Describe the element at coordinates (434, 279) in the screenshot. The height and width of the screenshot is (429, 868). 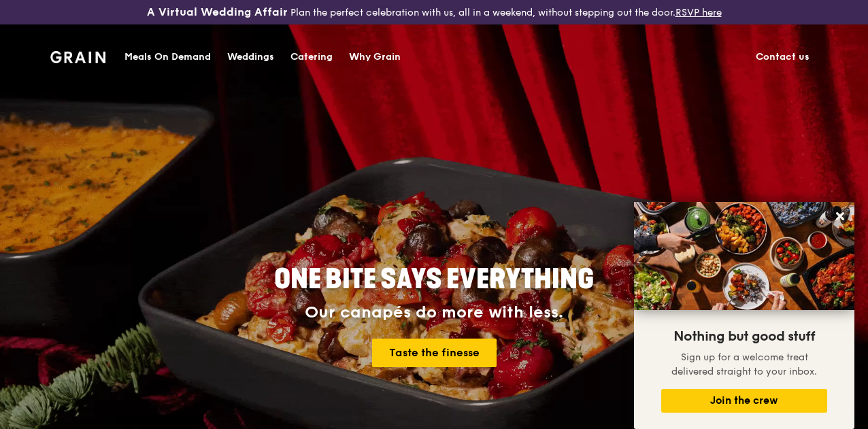
I see `span: ONE BITE SAYS EVERYTHING` at that location.